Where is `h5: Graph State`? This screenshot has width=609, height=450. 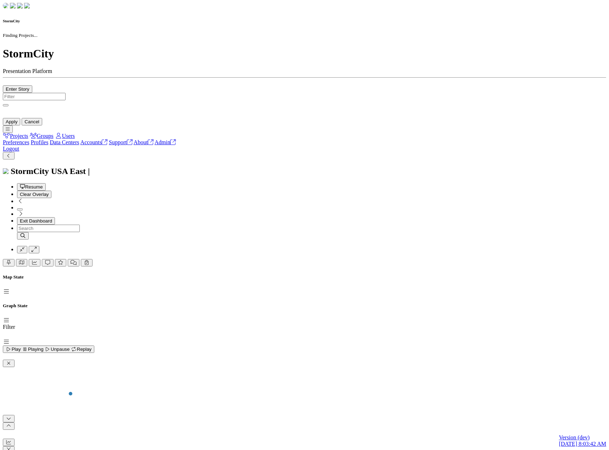 h5: Graph State is located at coordinates (304, 306).